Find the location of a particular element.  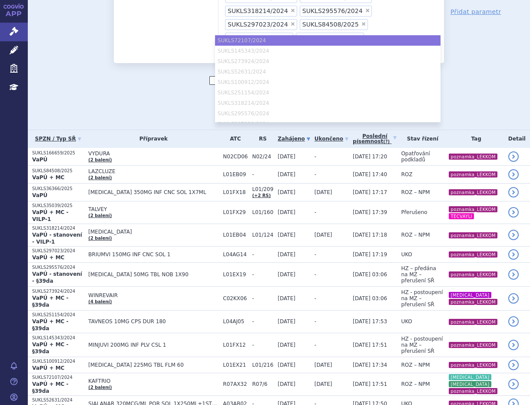

span: WINREVAIR is located at coordinates (153, 295).